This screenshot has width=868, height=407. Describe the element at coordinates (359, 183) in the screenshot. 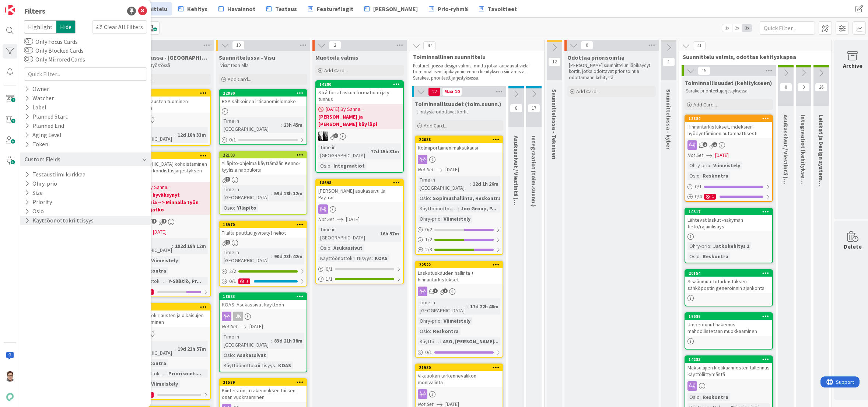

I see `div: 18698` at that location.